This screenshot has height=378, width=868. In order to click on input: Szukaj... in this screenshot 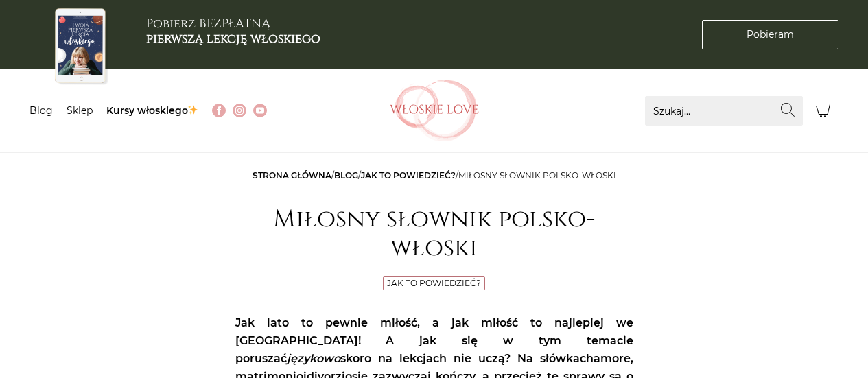, I will do `click(724, 110)`.